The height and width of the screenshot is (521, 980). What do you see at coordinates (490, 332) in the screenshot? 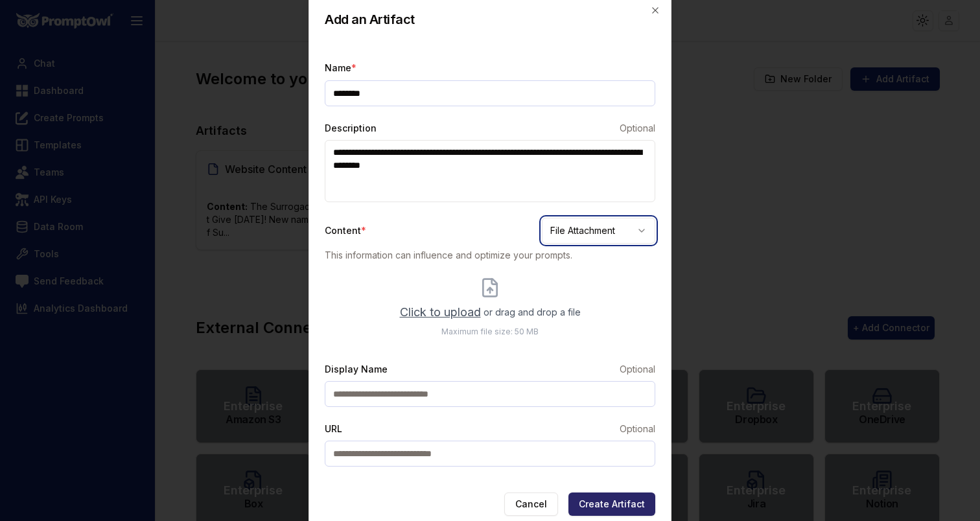
I see `span: Maximum file size: 50 MB` at bounding box center [490, 332].